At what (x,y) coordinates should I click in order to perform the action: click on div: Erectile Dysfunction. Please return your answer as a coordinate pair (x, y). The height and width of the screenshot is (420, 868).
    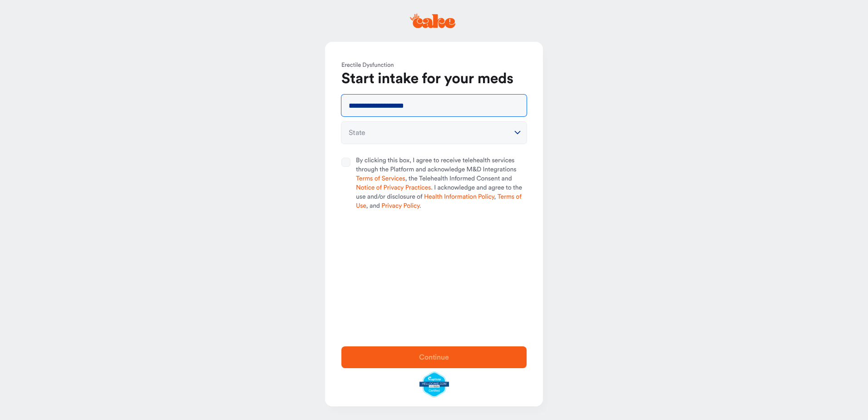
    Looking at the image, I should click on (434, 65).